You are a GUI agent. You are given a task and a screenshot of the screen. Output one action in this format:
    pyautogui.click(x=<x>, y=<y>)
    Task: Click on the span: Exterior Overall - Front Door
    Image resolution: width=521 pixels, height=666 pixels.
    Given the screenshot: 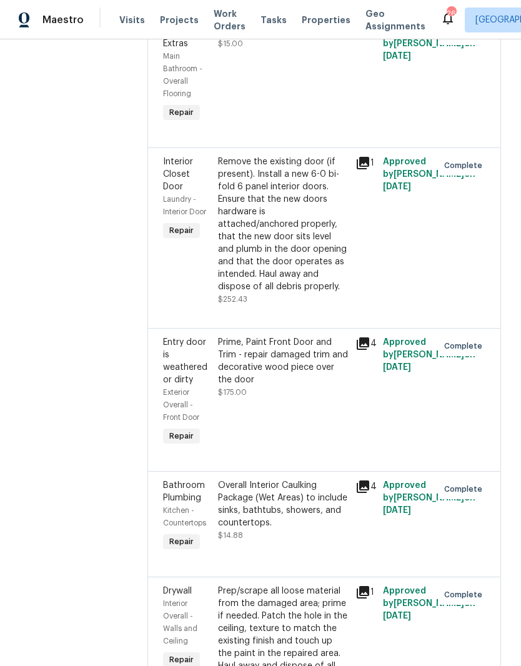 What is the action you would take?
    pyautogui.click(x=181, y=405)
    